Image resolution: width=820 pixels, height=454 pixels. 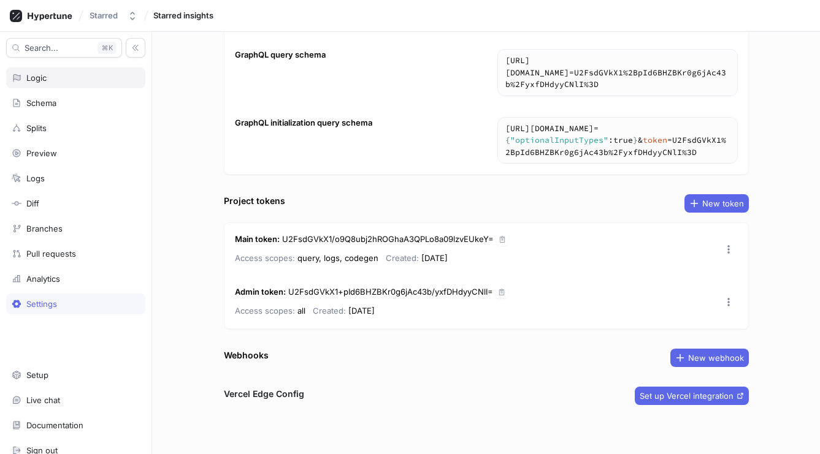 I want to click on span: U2FsdGVkX1/o9Q8ubj2hROGhaA3QPLo8a09lzvEUkeY=, so click(x=387, y=239).